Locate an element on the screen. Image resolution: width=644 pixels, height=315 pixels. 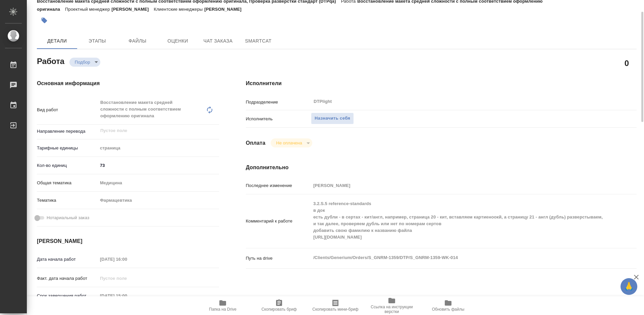
textarea: /Clients/Generium/Orders/S_GNRM-1359/DTP/S_GNRM-1359-WK-014 is located at coordinates (457, 258).